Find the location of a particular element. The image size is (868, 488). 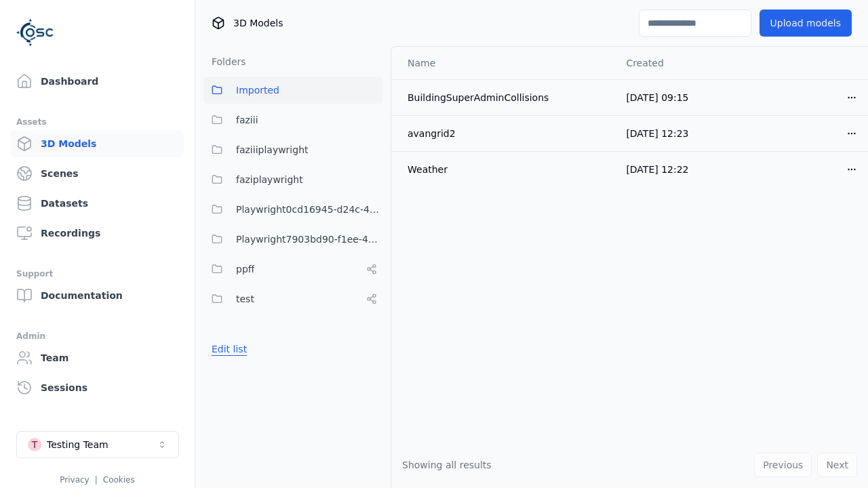

h3: Folders is located at coordinates (224, 61).